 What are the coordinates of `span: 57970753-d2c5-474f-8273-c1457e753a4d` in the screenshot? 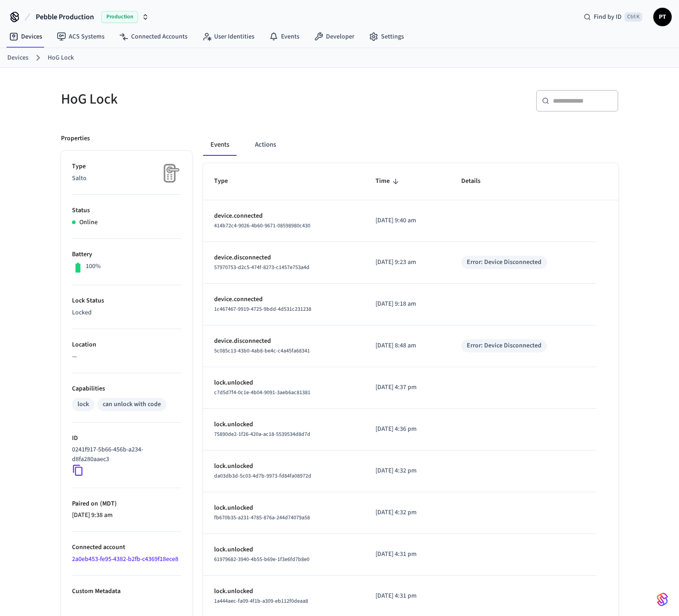 It's located at (262, 267).